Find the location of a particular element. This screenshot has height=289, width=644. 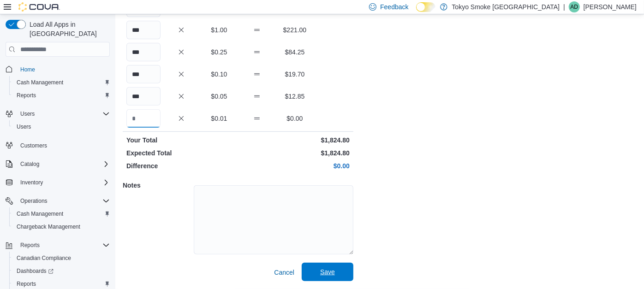

span: Feedback is located at coordinates (394, 7).